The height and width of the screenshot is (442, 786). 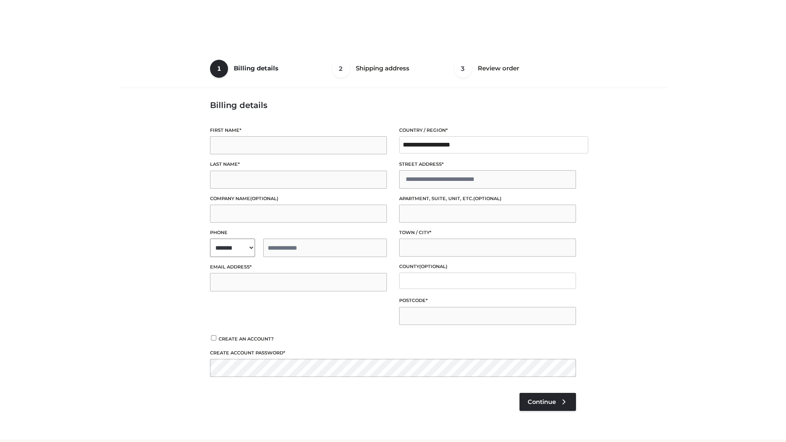 I want to click on span: Continue, so click(x=542, y=402).